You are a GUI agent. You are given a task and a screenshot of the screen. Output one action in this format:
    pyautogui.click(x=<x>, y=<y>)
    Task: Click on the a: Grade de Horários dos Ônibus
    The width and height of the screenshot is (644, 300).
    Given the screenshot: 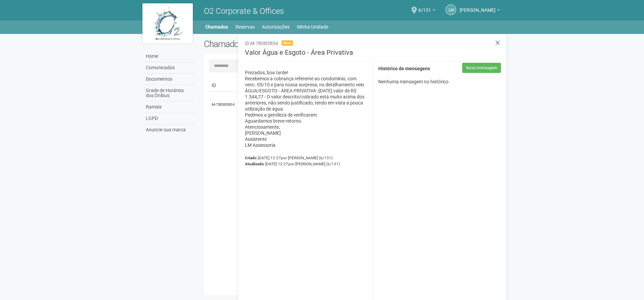 What is the action you would take?
    pyautogui.click(x=169, y=93)
    